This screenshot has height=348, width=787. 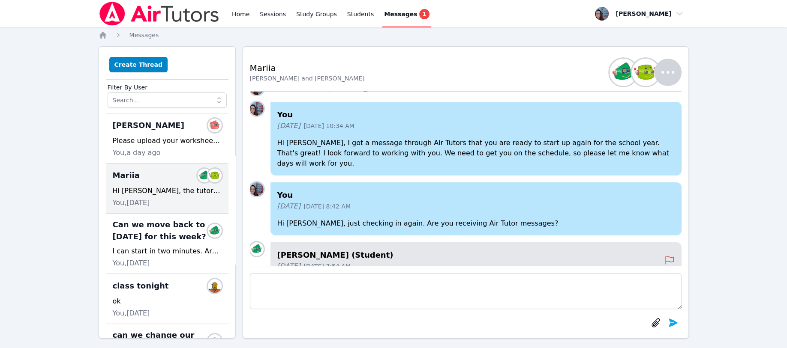 I want to click on label: Filter By User, so click(x=167, y=86).